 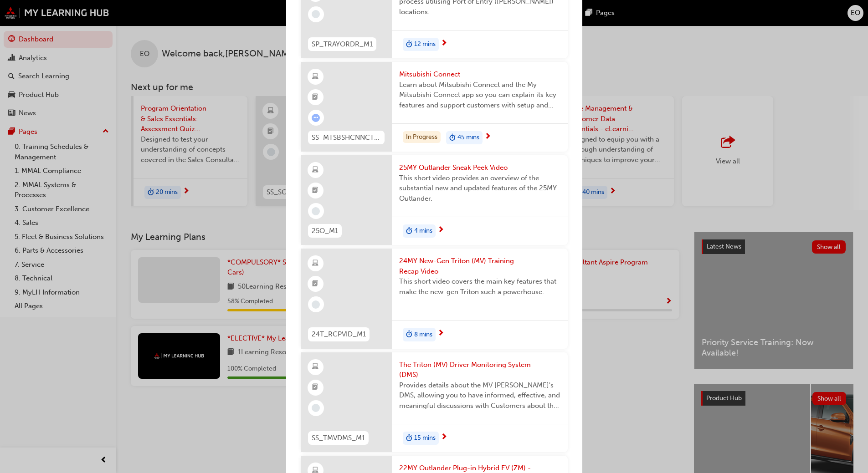 What do you see at coordinates (422, 137) in the screenshot?
I see `div: In Progress` at bounding box center [422, 137].